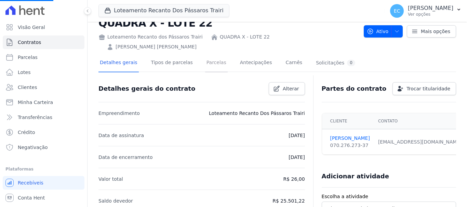 The width and height of the screenshot is (467, 207). I want to click on a: Minha Carteira, so click(43, 102).